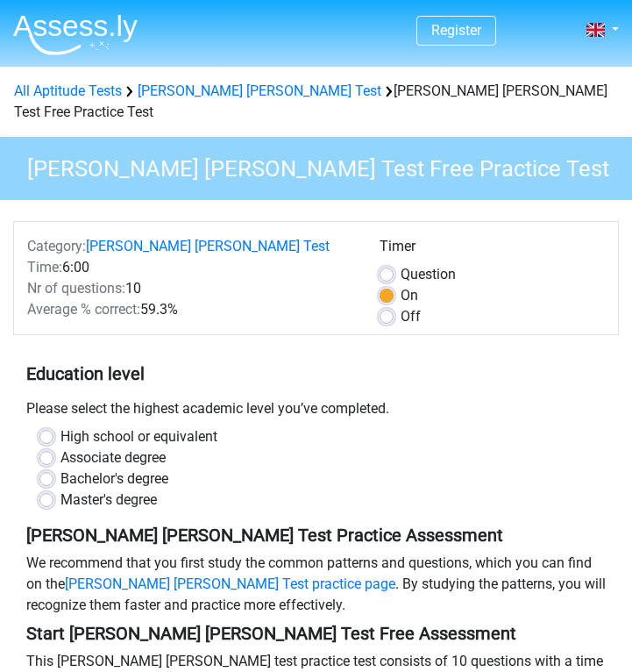 The height and width of the screenshot is (672, 632). Describe the element at coordinates (492, 250) in the screenshot. I see `div: Timer` at that location.